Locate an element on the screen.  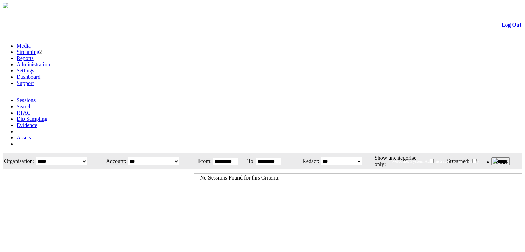
a: Media is located at coordinates (23, 46).